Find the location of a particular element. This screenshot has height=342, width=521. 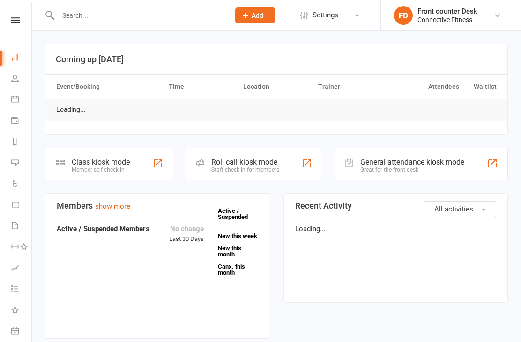

div: Great for the front desk is located at coordinates (412, 170).